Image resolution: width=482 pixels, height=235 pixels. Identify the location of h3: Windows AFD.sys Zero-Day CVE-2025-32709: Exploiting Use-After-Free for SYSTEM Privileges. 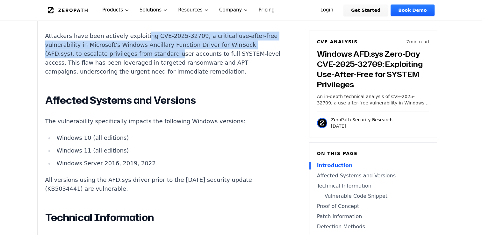
(373, 69).